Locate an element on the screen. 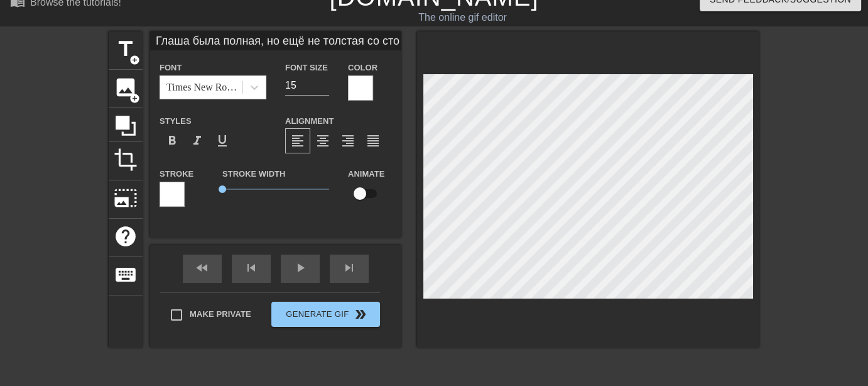 Image resolution: width=868 pixels, height=386 pixels. span: format_bold is located at coordinates (172, 141).